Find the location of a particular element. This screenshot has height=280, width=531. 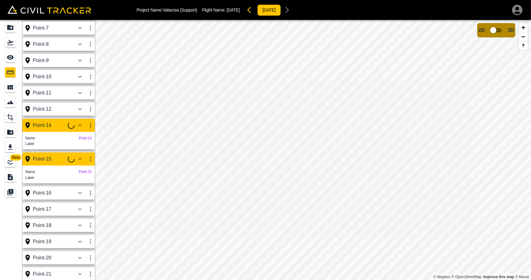

button: Reset bearing to north is located at coordinates (524, 45).